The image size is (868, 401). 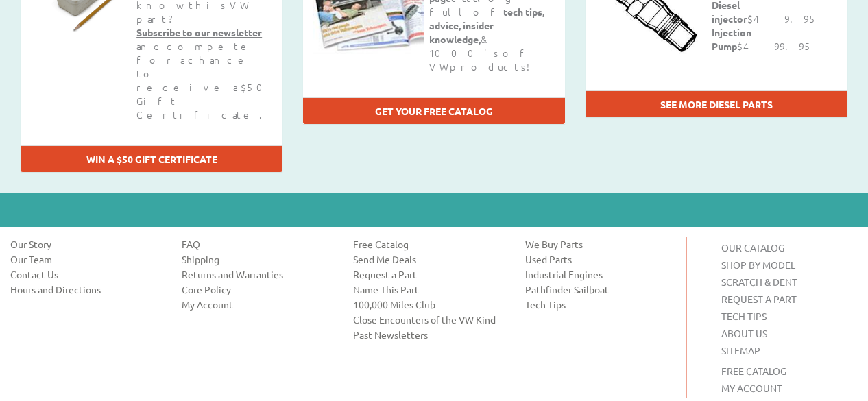 I want to click on a: Industrial Engines, so click(x=601, y=274).